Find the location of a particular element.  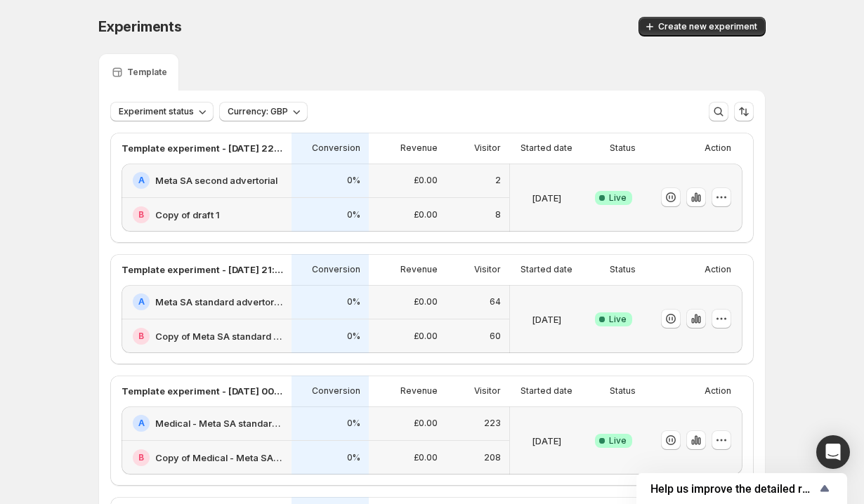

button: Currency: GBP is located at coordinates (263, 112).